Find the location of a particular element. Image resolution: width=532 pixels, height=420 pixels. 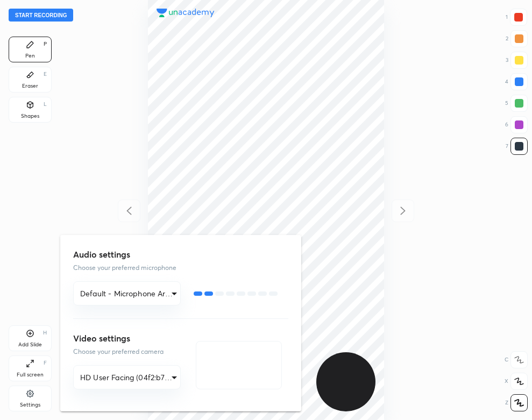

h3: Audio settings is located at coordinates (181, 254).